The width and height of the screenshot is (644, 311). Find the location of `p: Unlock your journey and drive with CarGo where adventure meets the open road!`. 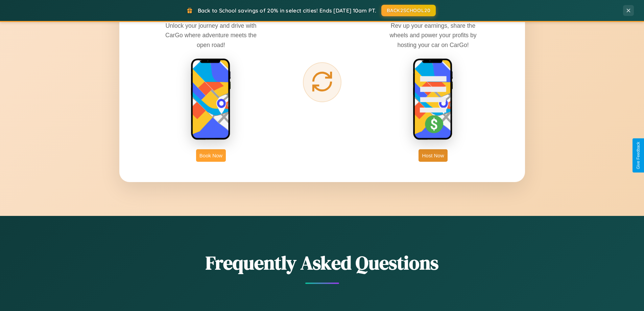

p: Unlock your journey and drive with CarGo where adventure meets the open road! is located at coordinates (211, 35).